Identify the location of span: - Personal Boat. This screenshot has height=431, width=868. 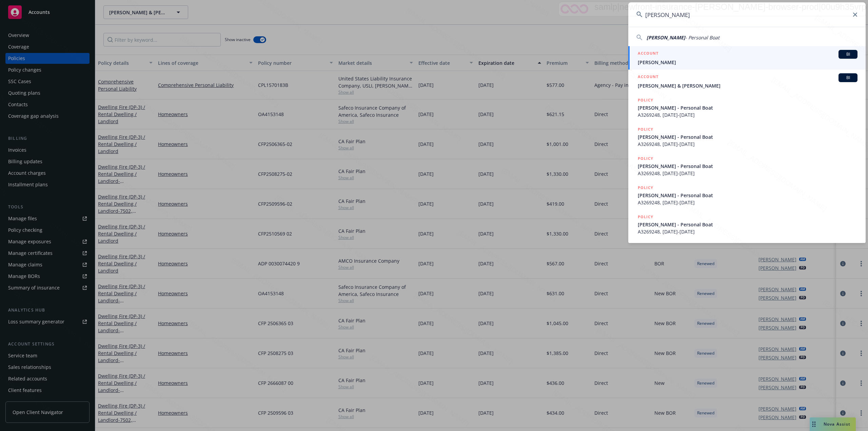
(702, 38).